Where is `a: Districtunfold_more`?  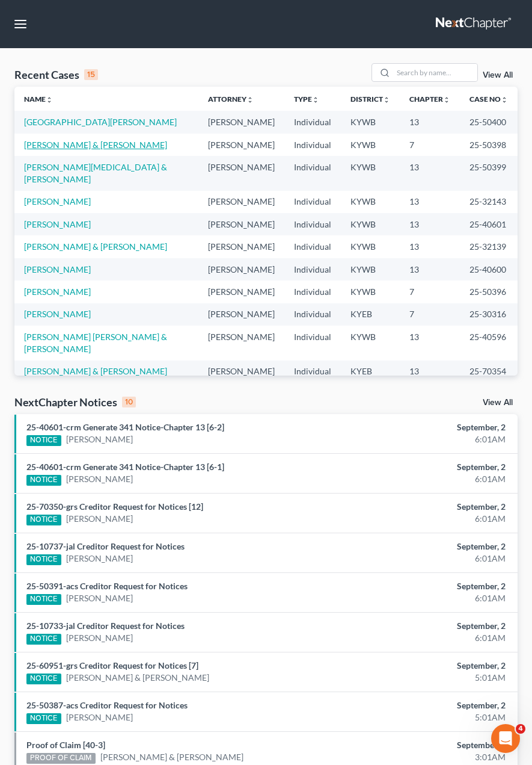
a: Districtunfold_more is located at coordinates (370, 99).